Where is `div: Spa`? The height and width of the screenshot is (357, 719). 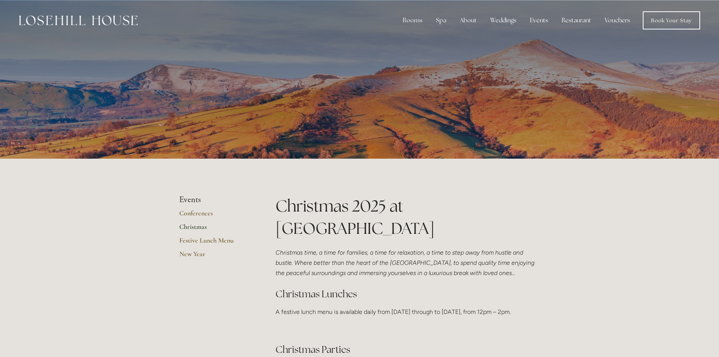 div: Spa is located at coordinates (441, 20).